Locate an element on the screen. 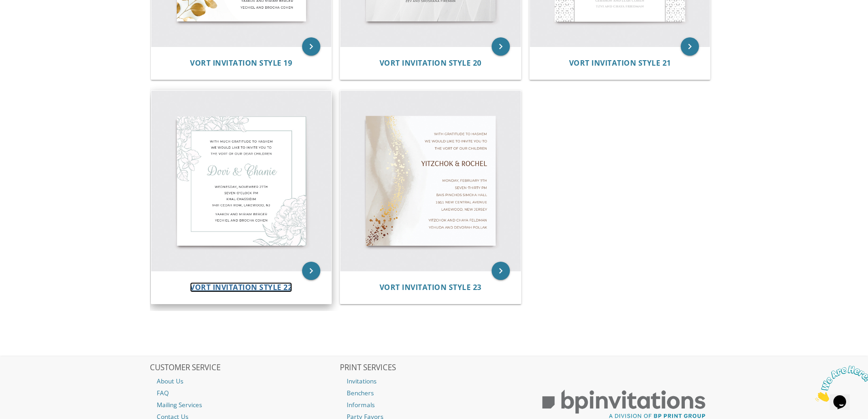 The width and height of the screenshot is (868, 419). a: Vort Invitation Style 22 is located at coordinates (241, 287).